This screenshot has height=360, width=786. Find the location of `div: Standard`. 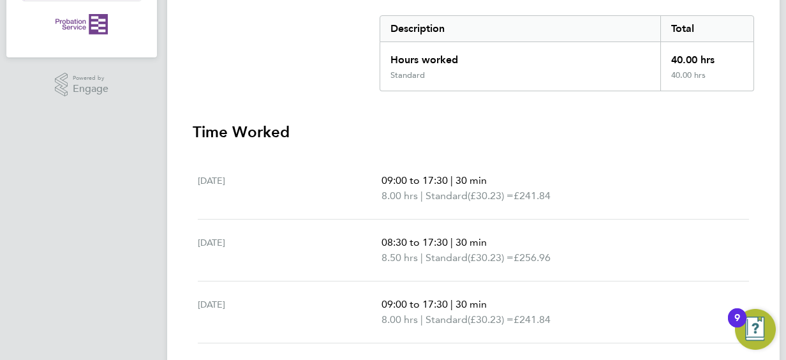

div: Standard is located at coordinates (408, 75).